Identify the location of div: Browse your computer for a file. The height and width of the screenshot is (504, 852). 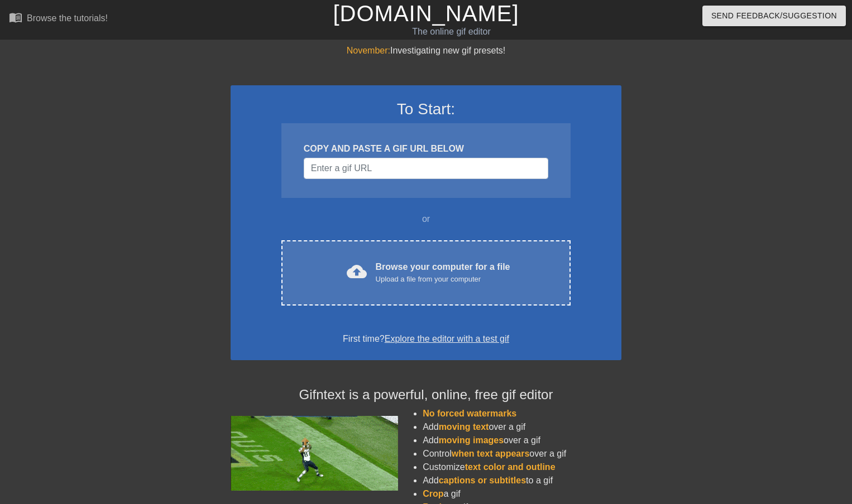
(443, 273).